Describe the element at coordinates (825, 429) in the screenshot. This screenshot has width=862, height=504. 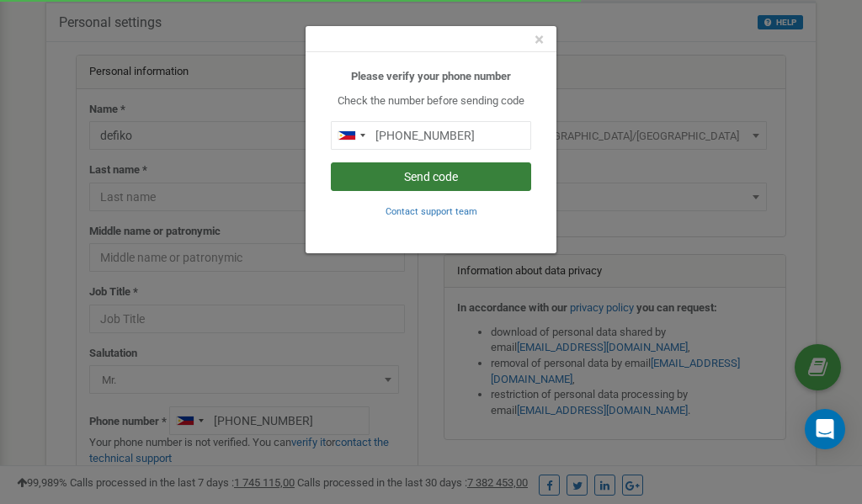
I see `div: Open Intercom Messenger` at that location.